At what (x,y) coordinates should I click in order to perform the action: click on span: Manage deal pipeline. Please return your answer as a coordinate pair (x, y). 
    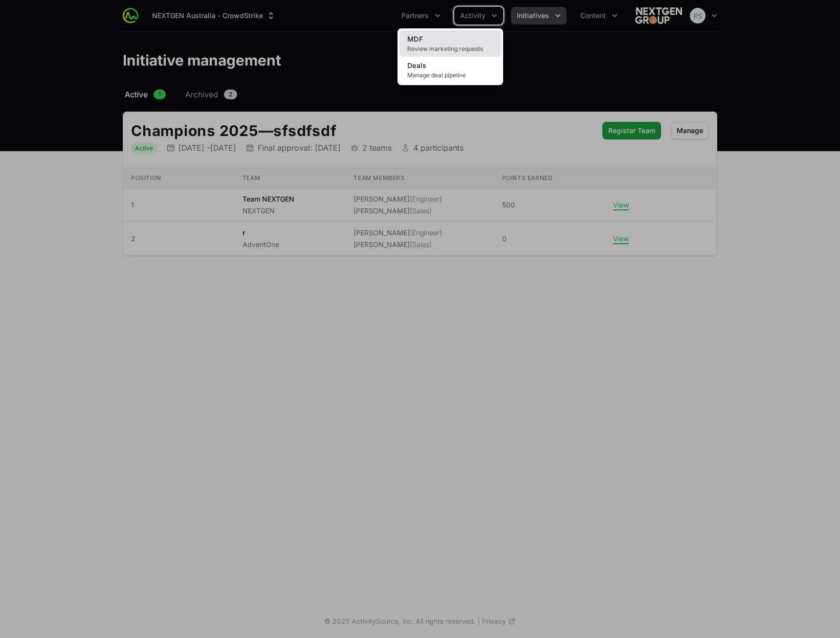
    Looking at the image, I should click on (451, 75).